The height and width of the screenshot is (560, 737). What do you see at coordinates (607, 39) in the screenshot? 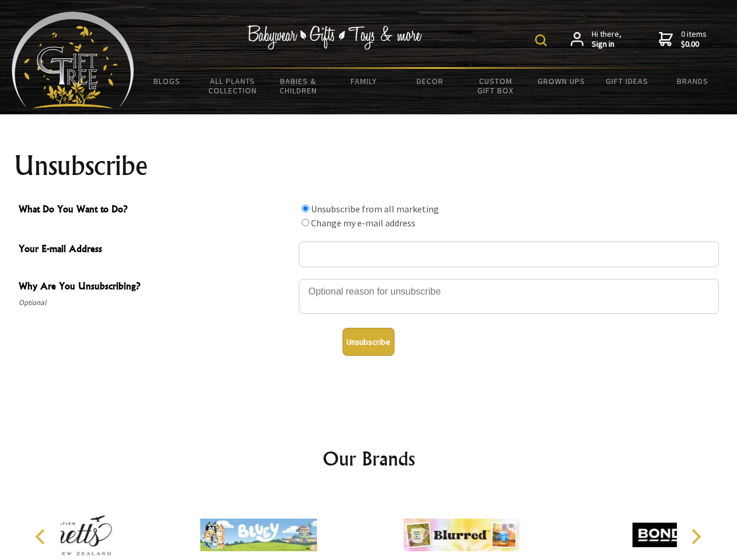
I see `span: Hi there,` at bounding box center [607, 39].